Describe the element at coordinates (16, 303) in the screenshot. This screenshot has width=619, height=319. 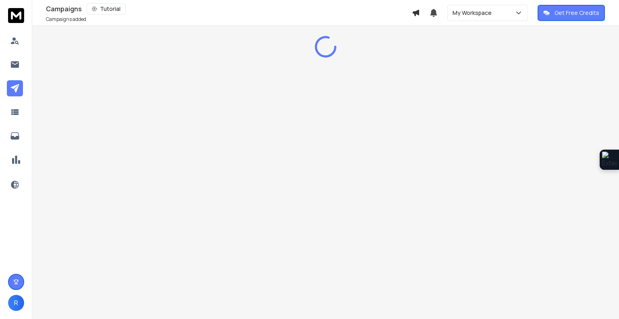
I see `button: R` at that location.